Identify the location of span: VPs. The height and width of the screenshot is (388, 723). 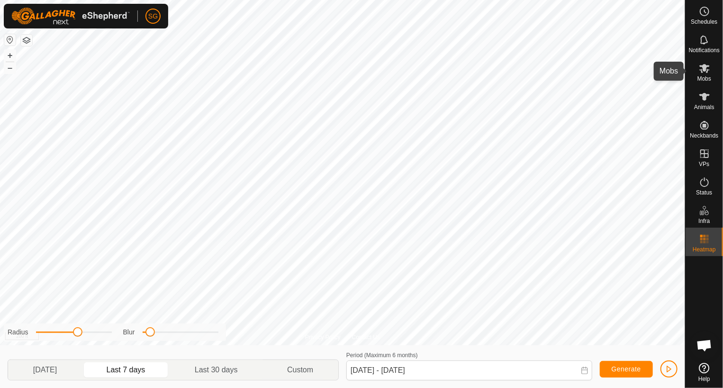
(704, 164).